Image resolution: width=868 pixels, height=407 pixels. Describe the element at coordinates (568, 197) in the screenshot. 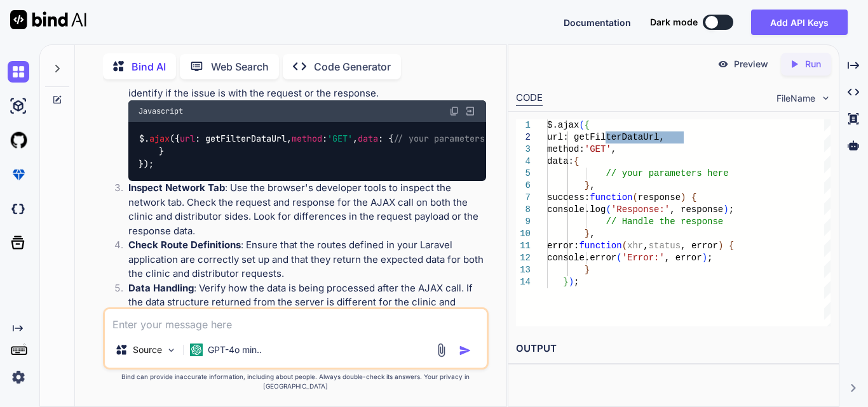

I see `span: success:` at that location.